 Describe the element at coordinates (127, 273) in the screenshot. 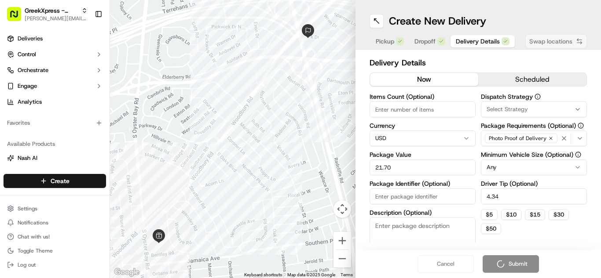

I see `a: Open this area in Google Maps (opens a new window)` at that location.